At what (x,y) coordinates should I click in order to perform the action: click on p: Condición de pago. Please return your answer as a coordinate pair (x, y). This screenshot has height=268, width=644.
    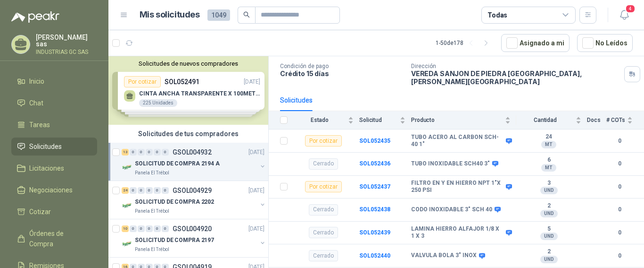
    Looking at the image, I should click on (342, 67).